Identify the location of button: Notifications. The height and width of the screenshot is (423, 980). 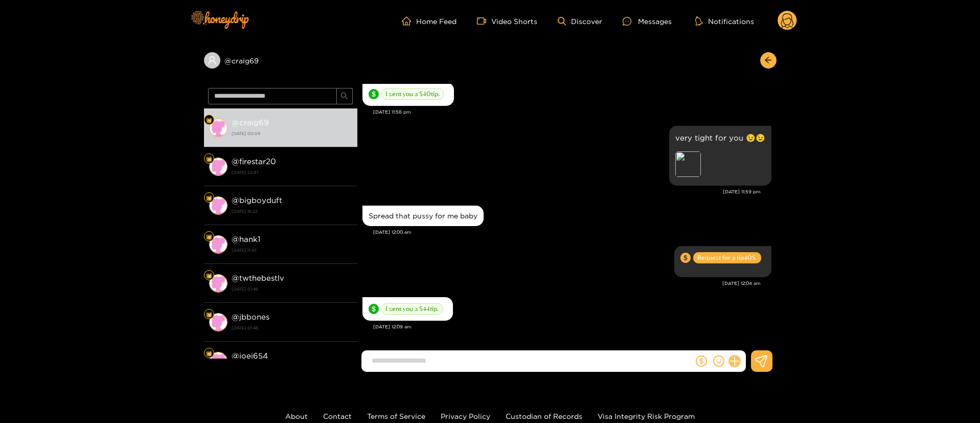
(725, 21).